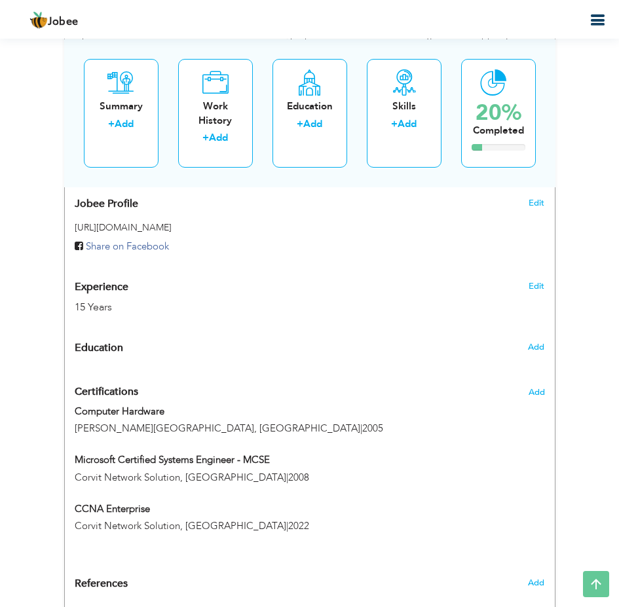  Describe the element at coordinates (106, 204) in the screenshot. I see `span: Jobee Profile` at that location.